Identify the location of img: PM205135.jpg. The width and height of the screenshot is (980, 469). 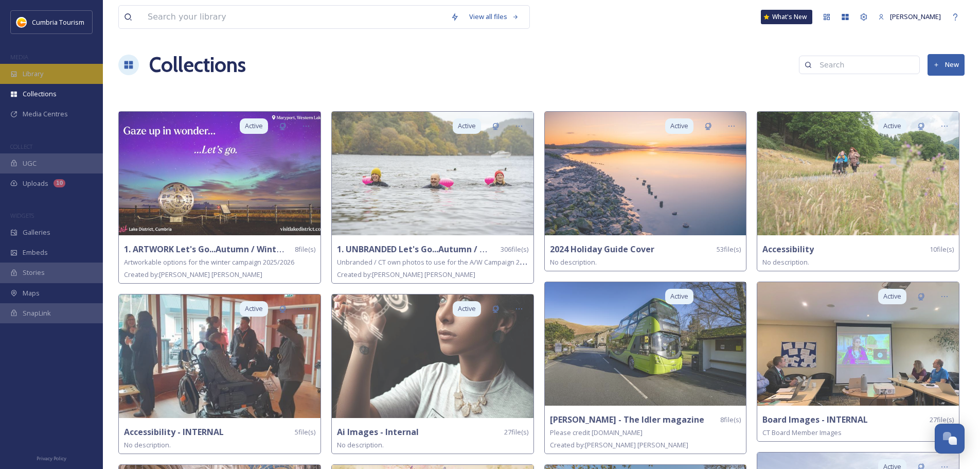
(858, 173).